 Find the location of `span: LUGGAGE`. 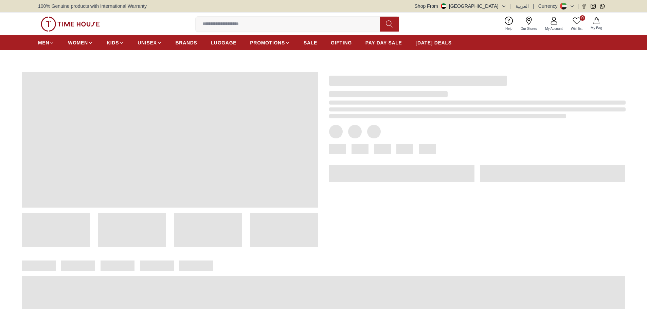

span: LUGGAGE is located at coordinates (224, 43).